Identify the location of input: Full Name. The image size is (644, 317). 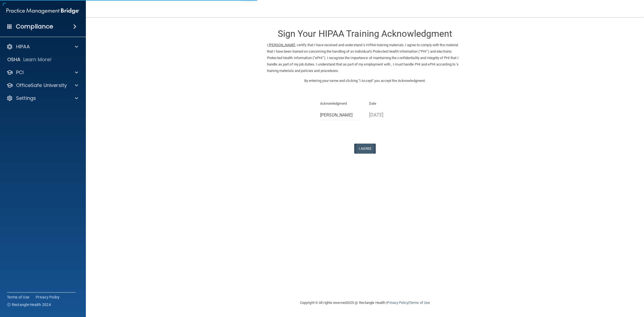
(341, 115).